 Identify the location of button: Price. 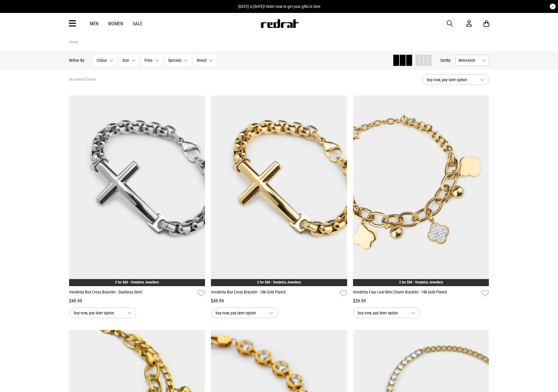
(152, 60).